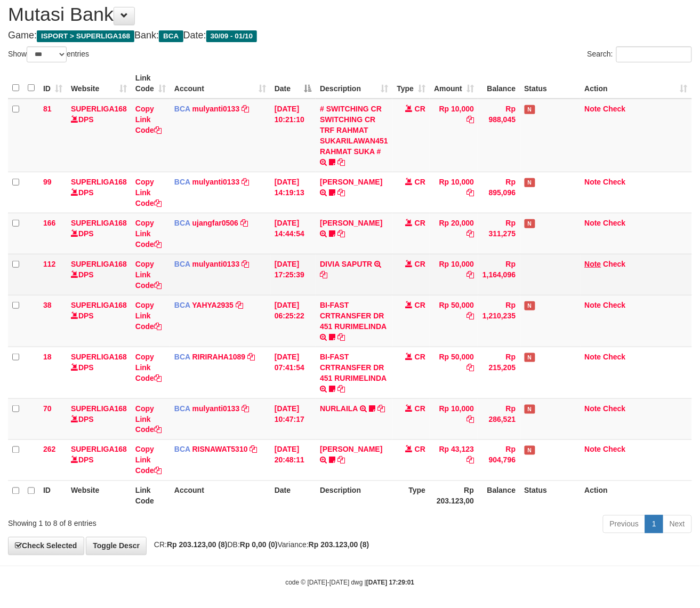  Describe the element at coordinates (654, 55) in the screenshot. I see `input: Search:` at that location.